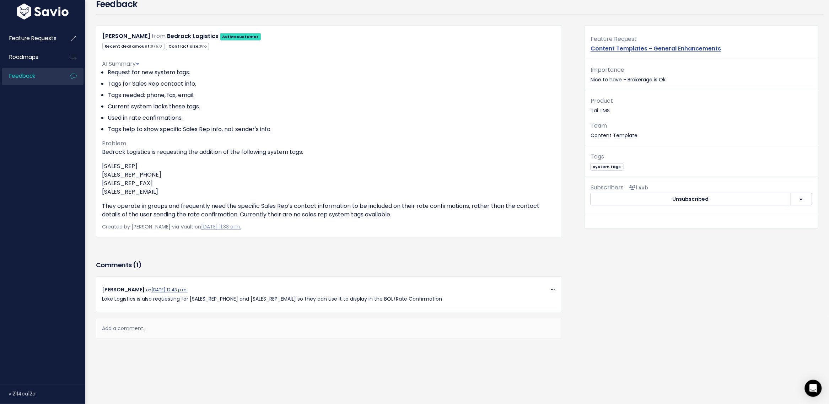  What do you see at coordinates (24, 57) in the screenshot?
I see `span: Roadmaps` at bounding box center [24, 57].